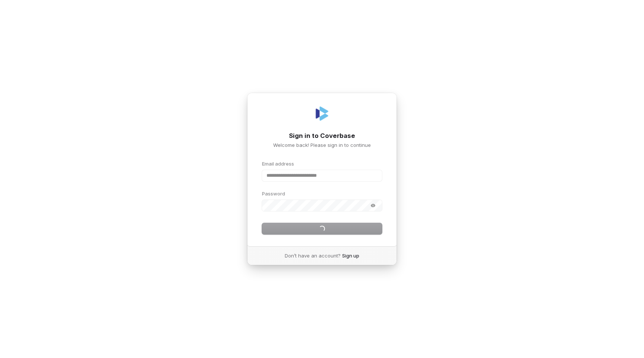 This screenshot has height=358, width=644. What do you see at coordinates (322, 145) in the screenshot?
I see `p: Welcome back! Please sign in to continue` at bounding box center [322, 145].